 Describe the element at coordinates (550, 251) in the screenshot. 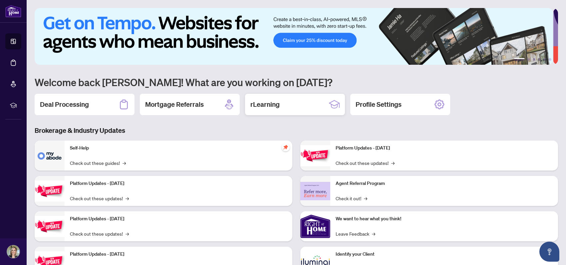

I see `button: Open asap` at that location.